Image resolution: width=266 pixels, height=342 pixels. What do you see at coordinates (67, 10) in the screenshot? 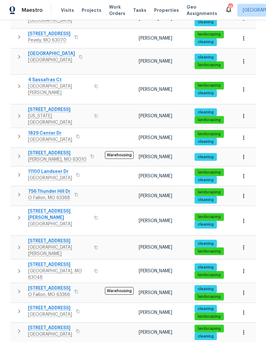
I see `span: Visits` at bounding box center [67, 10].